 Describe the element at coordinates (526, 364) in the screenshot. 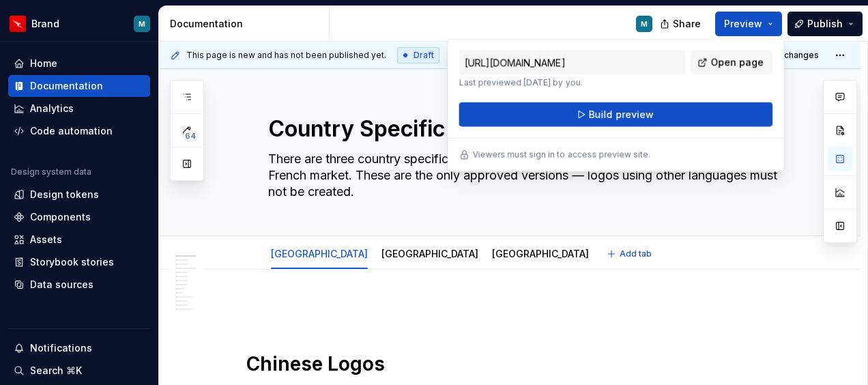

I see `h1: Chinese Logos` at that location.